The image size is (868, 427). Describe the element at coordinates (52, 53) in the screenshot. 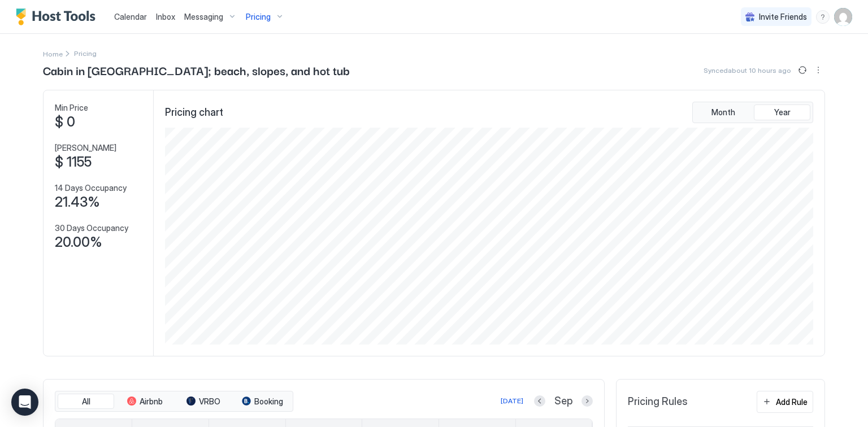

I see `div: Breadcrumb` at that location.